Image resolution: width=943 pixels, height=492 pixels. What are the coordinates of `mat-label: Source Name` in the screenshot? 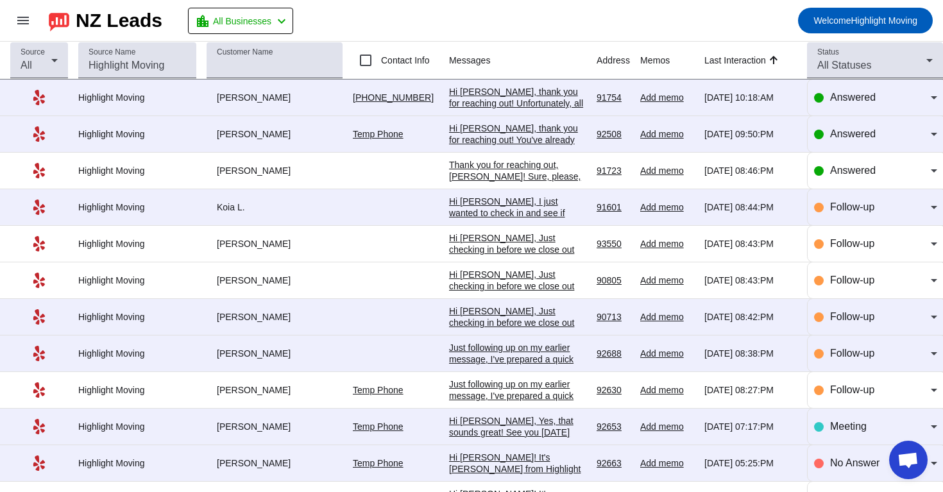 It's located at (112, 52).